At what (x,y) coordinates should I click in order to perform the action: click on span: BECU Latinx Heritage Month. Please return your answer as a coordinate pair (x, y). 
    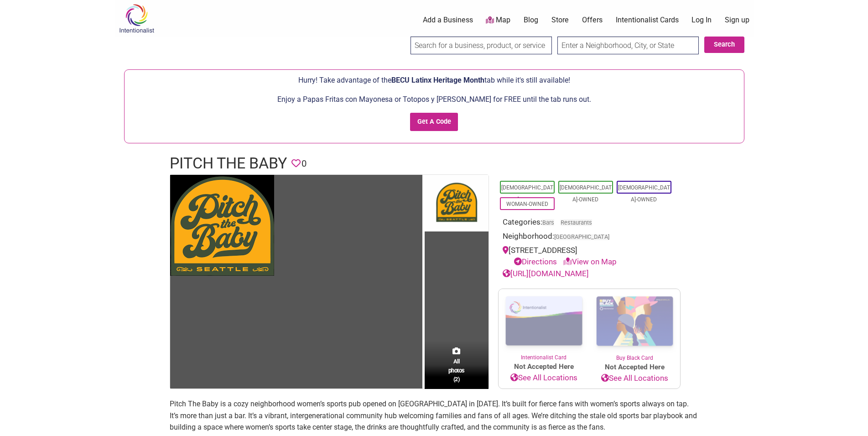
    Looking at the image, I should click on (438, 80).